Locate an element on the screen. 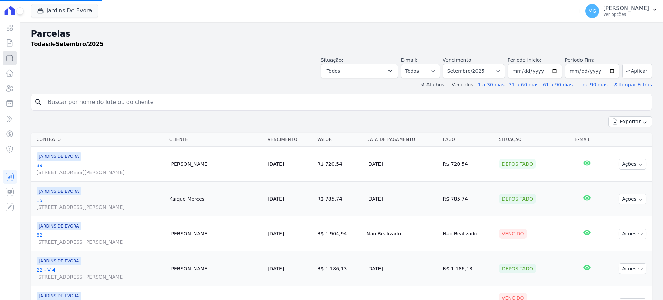 The image size is (663, 300). h2: Parcelas is located at coordinates (342, 34).